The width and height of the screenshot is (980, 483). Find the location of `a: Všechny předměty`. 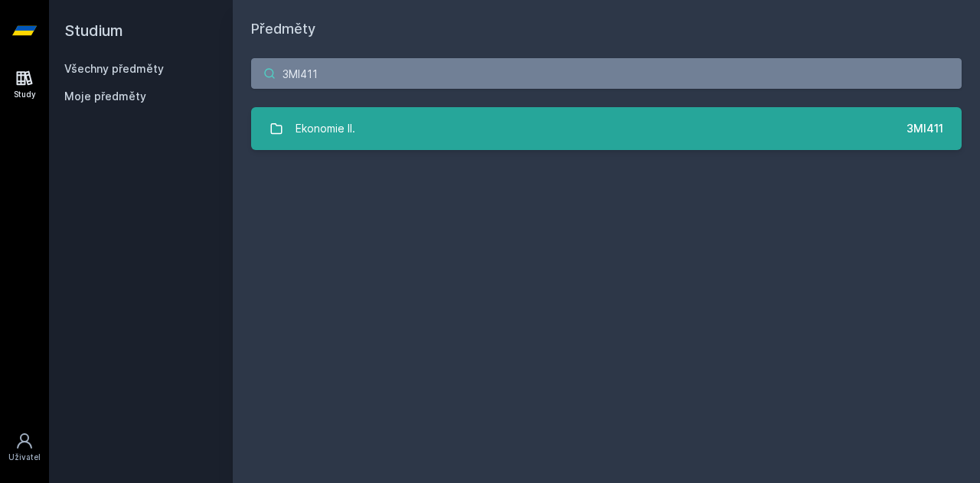

a: Všechny předměty is located at coordinates (114, 68).